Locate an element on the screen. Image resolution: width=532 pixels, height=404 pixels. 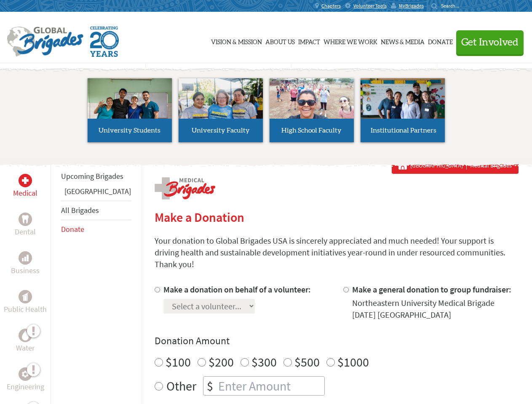
a: BusinessBusiness is located at coordinates (25, 264).